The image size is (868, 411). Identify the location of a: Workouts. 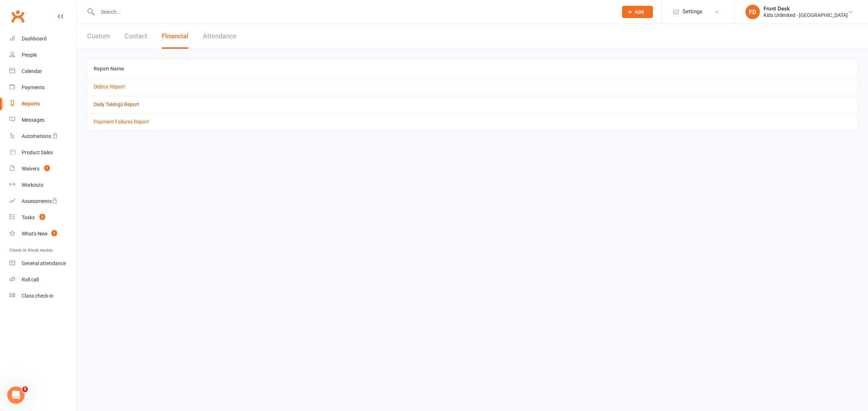
(43, 185).